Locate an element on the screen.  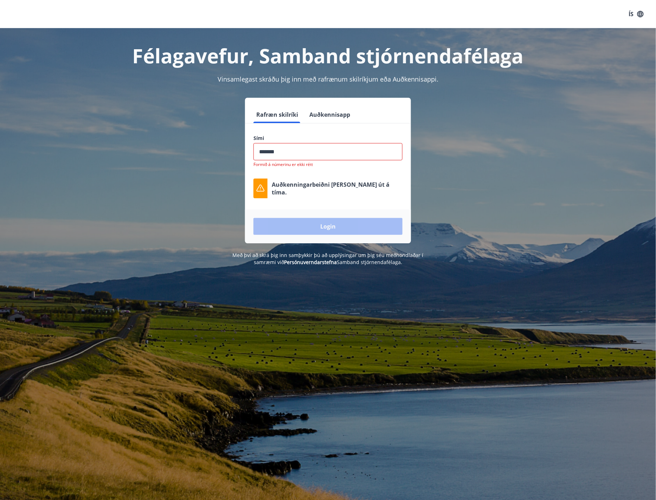
button: Auðkennisapp is located at coordinates (330, 115).